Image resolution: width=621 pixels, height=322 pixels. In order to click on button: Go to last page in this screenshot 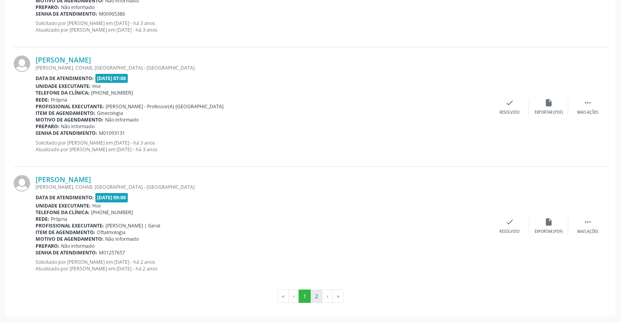, I will do `click(338, 296)`.